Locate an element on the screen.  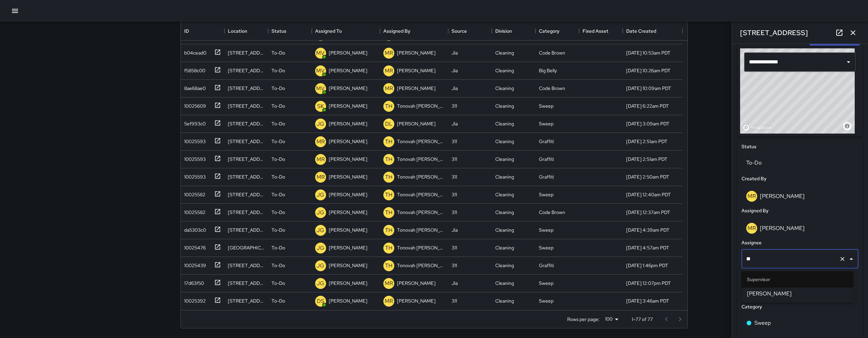
li: Supervisor is located at coordinates (797, 279).